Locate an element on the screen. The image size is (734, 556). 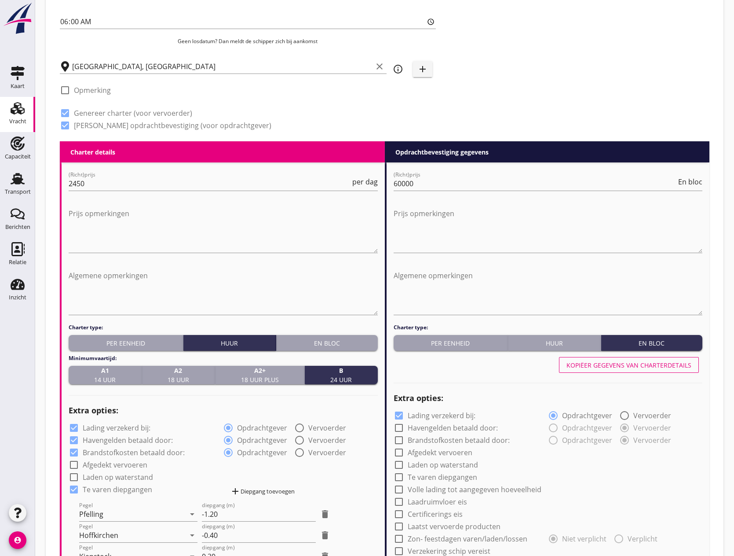
label: Verzekering schip vereist is located at coordinates (449, 551).